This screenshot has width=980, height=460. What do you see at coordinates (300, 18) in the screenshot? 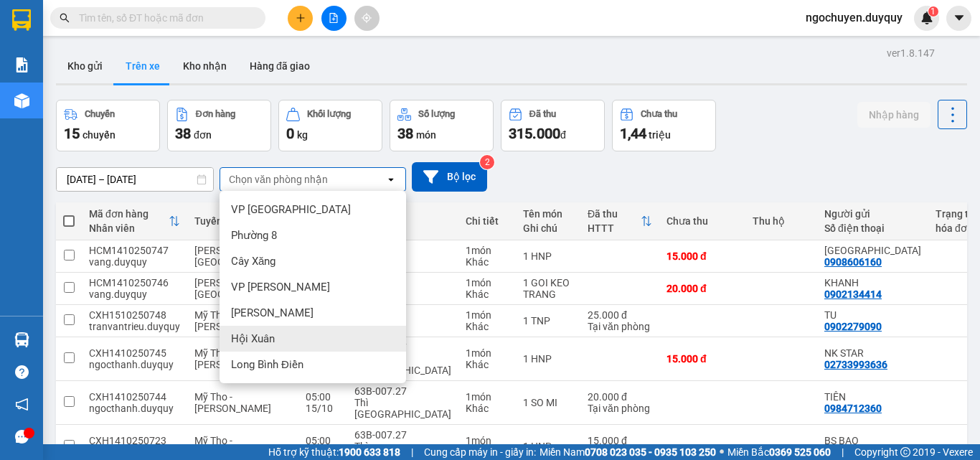
I see `button: plus` at bounding box center [300, 18].